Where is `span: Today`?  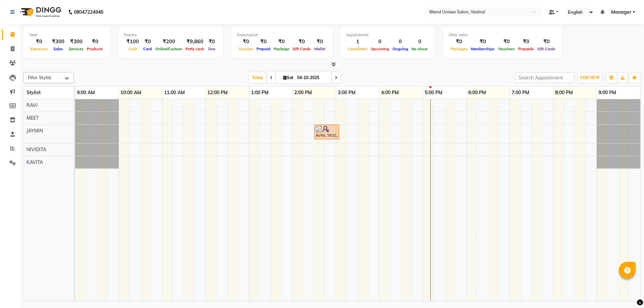
span: Today is located at coordinates (257, 78).